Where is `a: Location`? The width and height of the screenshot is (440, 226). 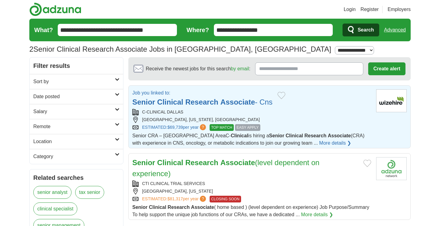 a: Location is located at coordinates (76, 141).